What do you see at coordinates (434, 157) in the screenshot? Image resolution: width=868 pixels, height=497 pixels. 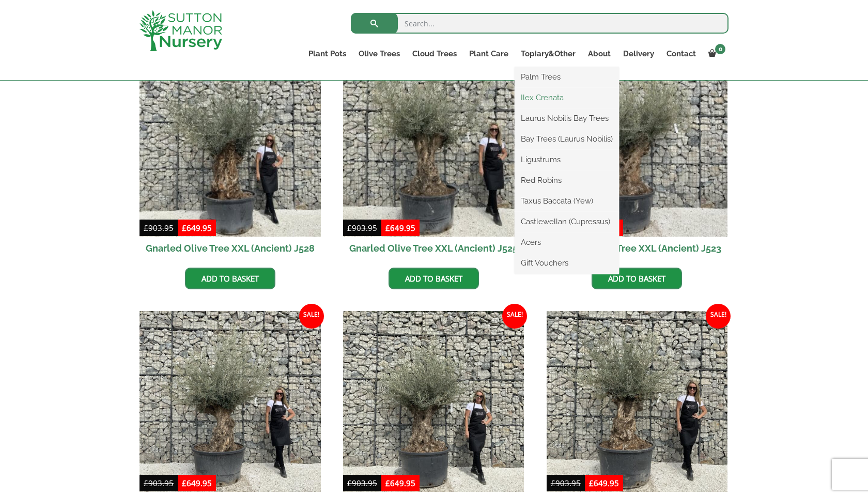 I see `a: Sale! Gnarled Olive Tree XXL (Ancient) J525` at bounding box center [434, 157].